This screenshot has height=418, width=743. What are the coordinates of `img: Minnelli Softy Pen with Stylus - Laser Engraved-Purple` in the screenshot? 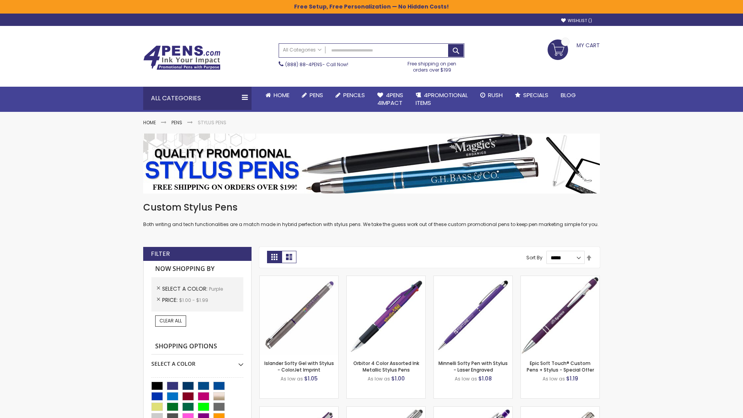 It's located at (473, 315).